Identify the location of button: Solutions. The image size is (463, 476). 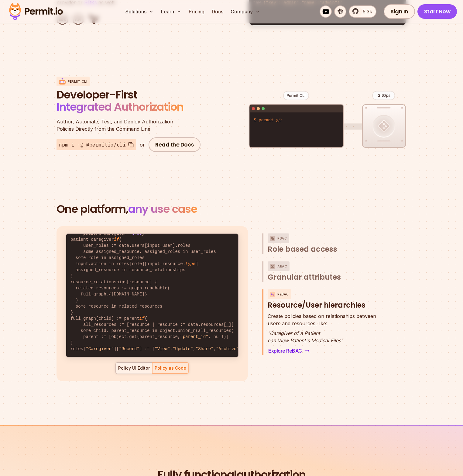
(140, 11).